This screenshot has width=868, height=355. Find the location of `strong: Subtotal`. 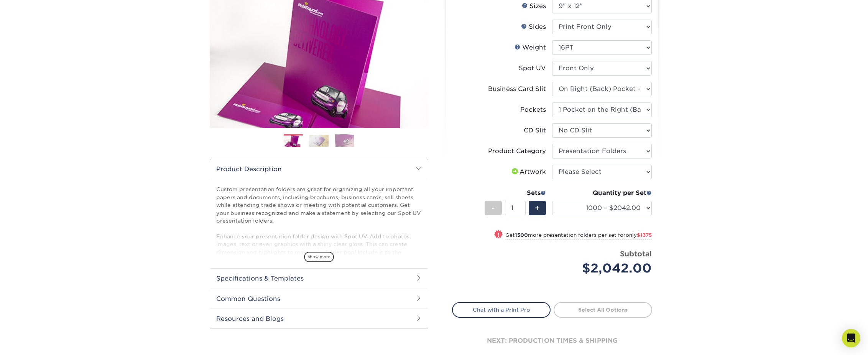

strong: Subtotal is located at coordinates (636, 254).